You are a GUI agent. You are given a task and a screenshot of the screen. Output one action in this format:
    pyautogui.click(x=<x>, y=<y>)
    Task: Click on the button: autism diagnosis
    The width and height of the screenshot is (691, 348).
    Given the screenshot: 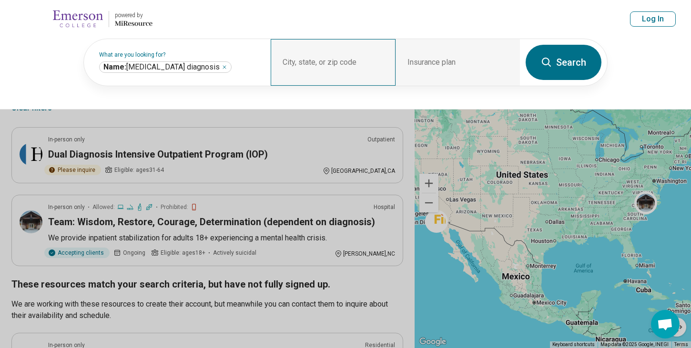 What is the action you would take?
    pyautogui.click(x=224, y=67)
    